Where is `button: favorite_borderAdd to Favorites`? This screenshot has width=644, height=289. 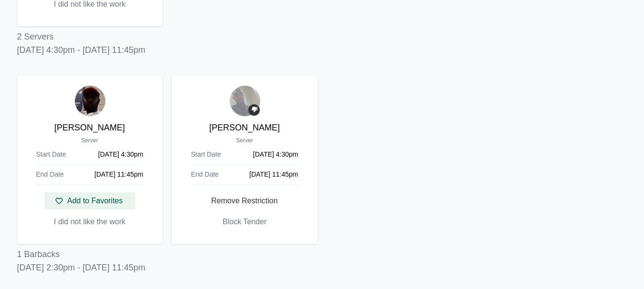 button: favorite_borderAdd to Favorites is located at coordinates (90, 201).